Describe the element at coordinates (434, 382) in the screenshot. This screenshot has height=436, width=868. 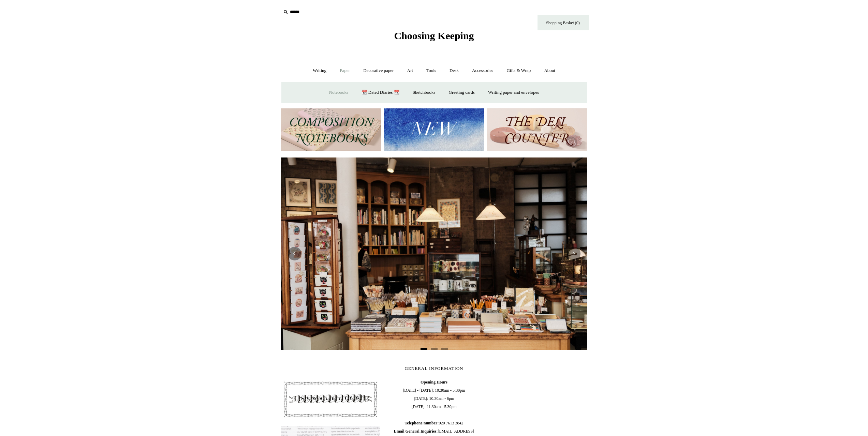
I see `b: Opening Hours` at that location.